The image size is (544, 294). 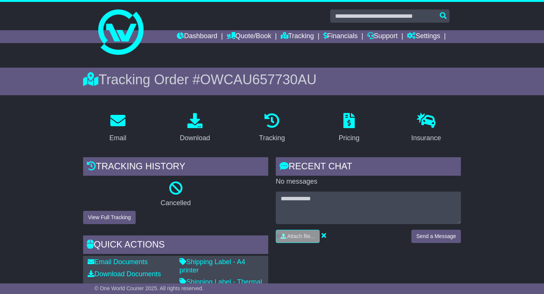 What do you see at coordinates (176, 203) in the screenshot?
I see `p: Cancelled` at bounding box center [176, 203].